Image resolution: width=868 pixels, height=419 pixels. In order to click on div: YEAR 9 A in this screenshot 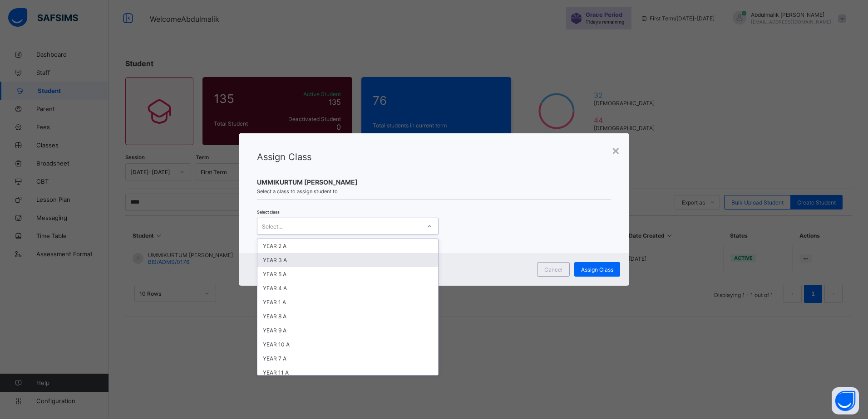, I will do `click(348, 330)`.